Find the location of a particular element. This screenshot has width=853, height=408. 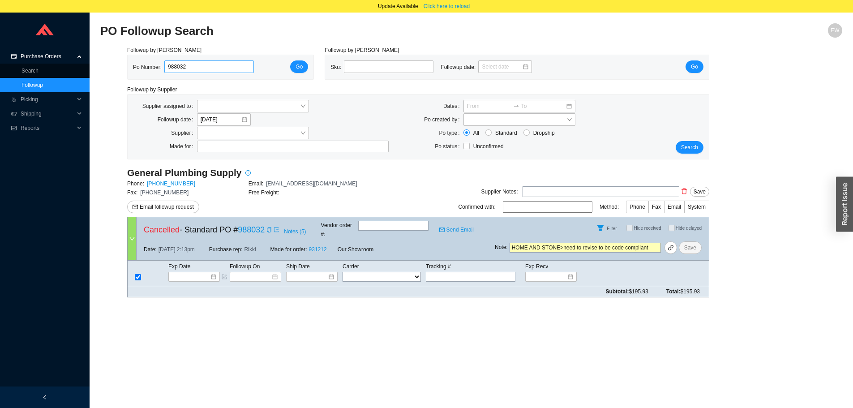

span: System is located at coordinates (697, 207).